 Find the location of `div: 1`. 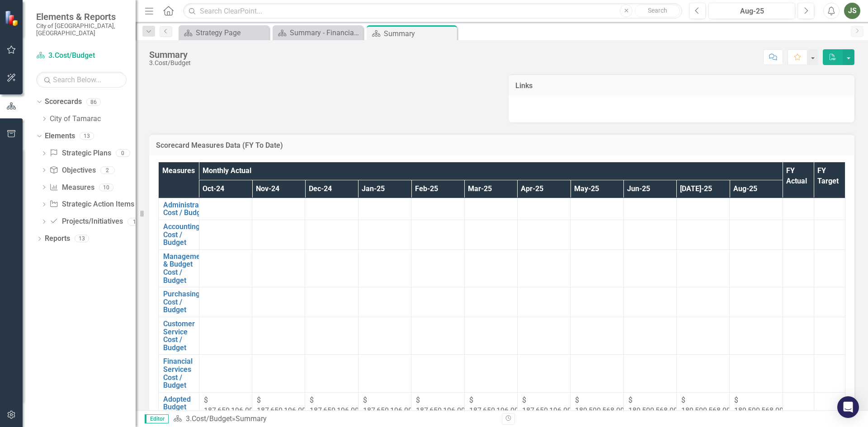

div: 1 is located at coordinates (135, 221).